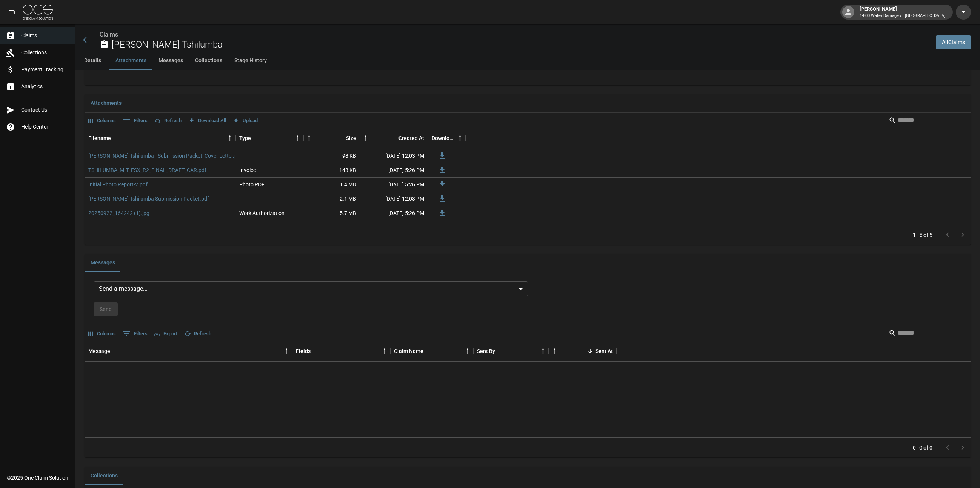 Image resolution: width=980 pixels, height=488 pixels. I want to click on a: 20250922_164242 (1).jpg, so click(119, 213).